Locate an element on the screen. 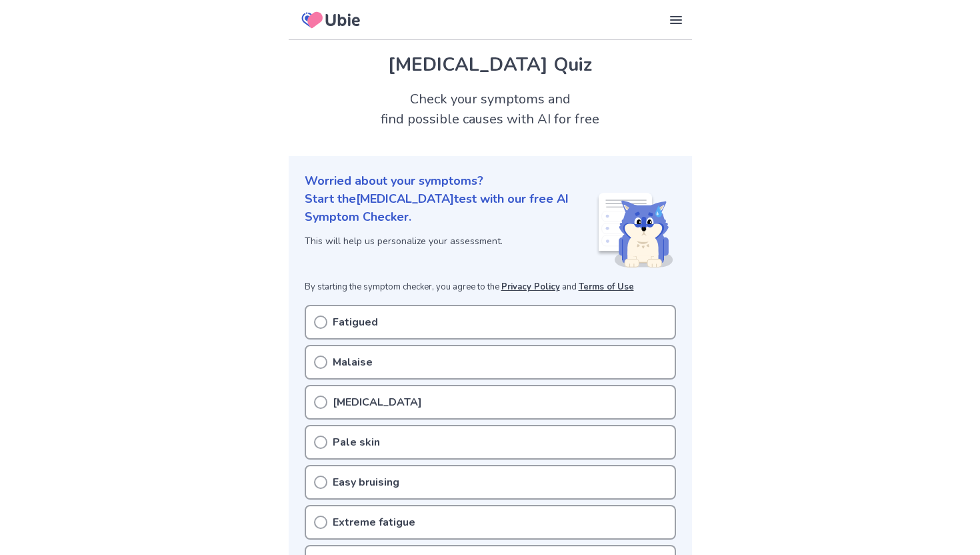  p: Fatigued is located at coordinates (356, 322).